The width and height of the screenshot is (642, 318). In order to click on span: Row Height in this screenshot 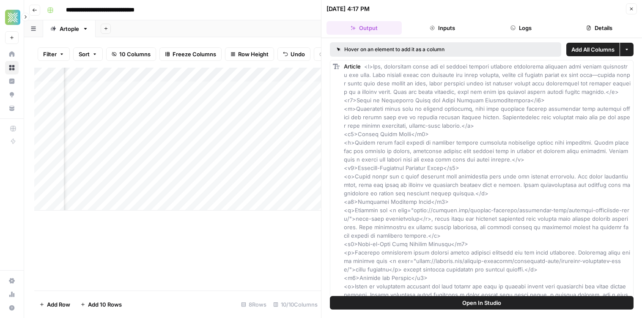, I will do `click(253, 54)`.